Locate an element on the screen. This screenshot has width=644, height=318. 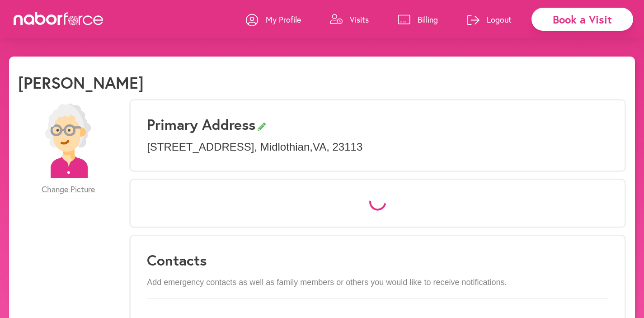
div: Book a Visit is located at coordinates (582, 19).